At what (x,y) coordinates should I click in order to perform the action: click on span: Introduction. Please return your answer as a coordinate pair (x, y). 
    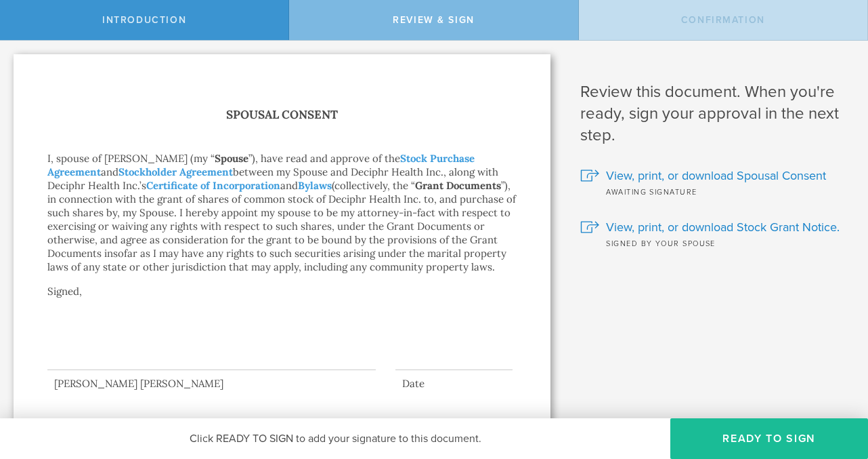
    Looking at the image, I should click on (144, 20).